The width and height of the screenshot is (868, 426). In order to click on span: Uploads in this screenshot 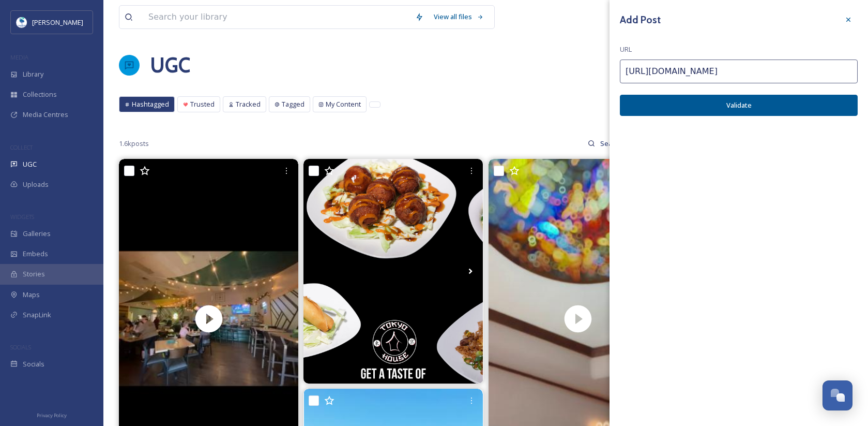, I will do `click(36, 184)`.